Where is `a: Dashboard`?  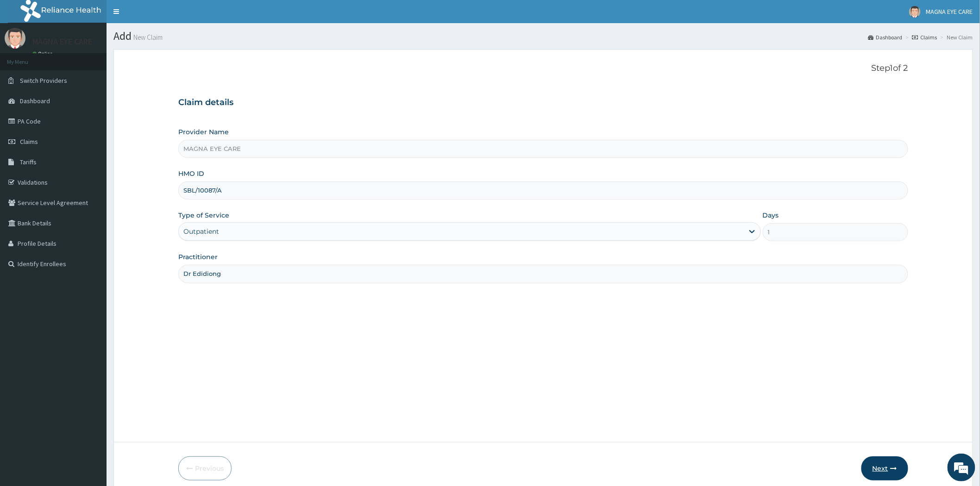 a: Dashboard is located at coordinates (886, 37).